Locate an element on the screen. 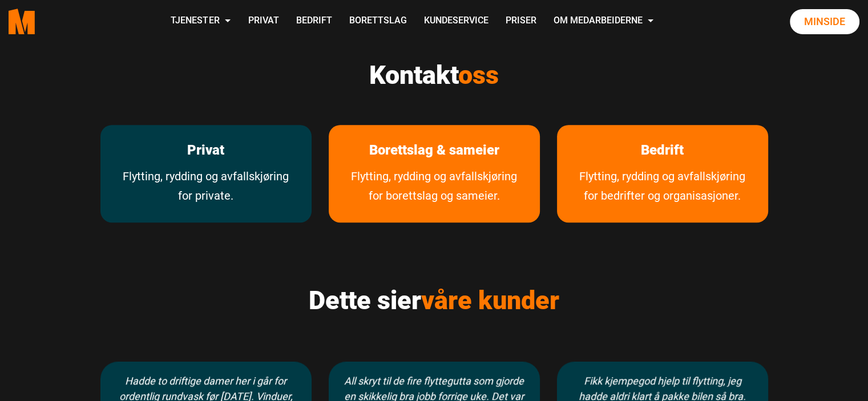 This screenshot has width=868, height=401. a: les mer om Bedrift is located at coordinates (662, 150).